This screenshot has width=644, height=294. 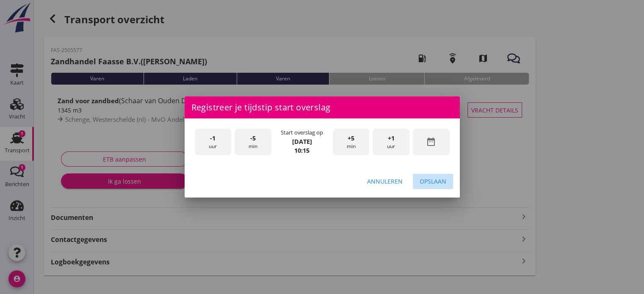 What do you see at coordinates (433, 181) in the screenshot?
I see `div: Opslaan` at bounding box center [433, 181].